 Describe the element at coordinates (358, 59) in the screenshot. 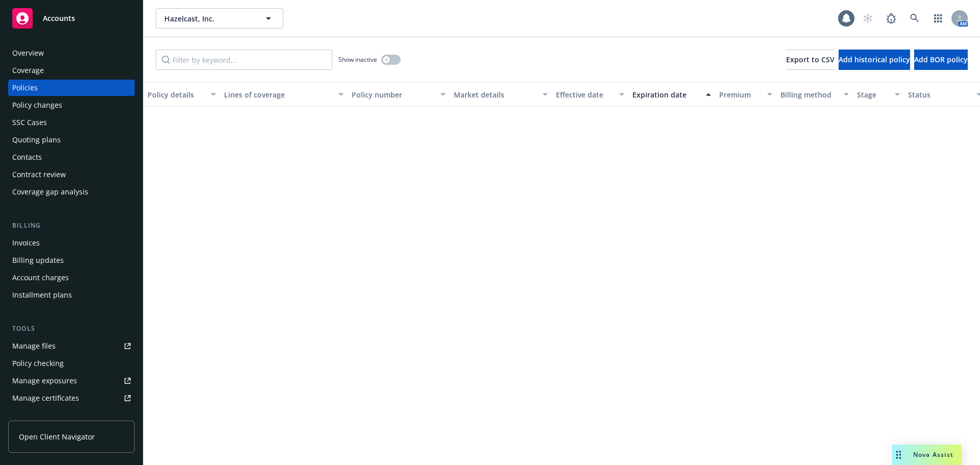

I see `span: Show inactive` at that location.